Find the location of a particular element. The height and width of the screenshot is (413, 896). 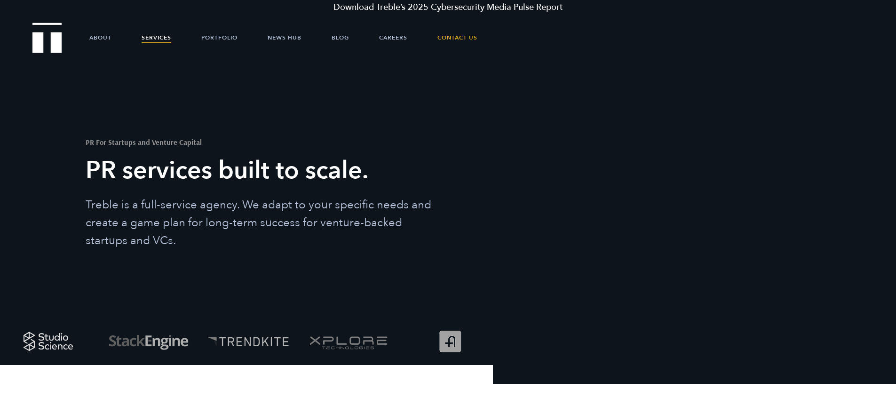

img: Studio Science logo is located at coordinates (48, 341).